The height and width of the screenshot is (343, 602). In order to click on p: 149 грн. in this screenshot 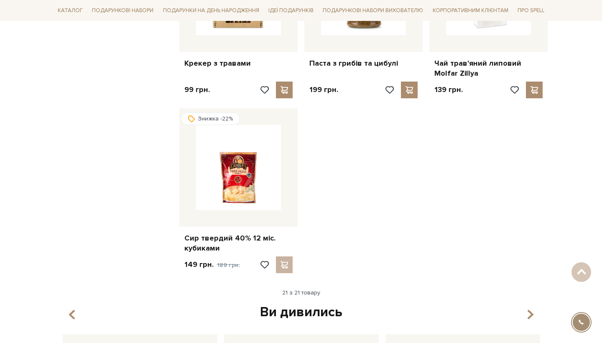, I will do `click(212, 265)`.